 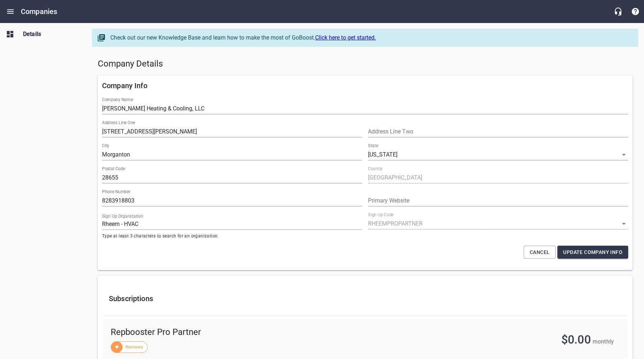 What do you see at coordinates (365, 85) in the screenshot?
I see `h6: Company Info` at bounding box center [365, 85].